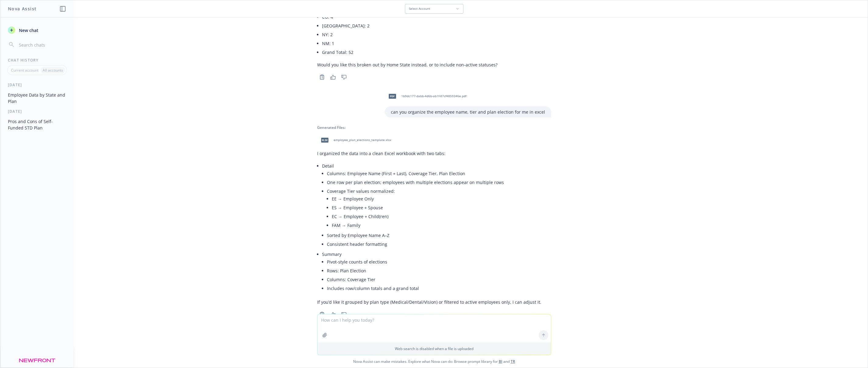 The image size is (868, 368). What do you see at coordinates (37, 98) in the screenshot?
I see `button: Employee Data by State and Plan` at bounding box center [37, 98].